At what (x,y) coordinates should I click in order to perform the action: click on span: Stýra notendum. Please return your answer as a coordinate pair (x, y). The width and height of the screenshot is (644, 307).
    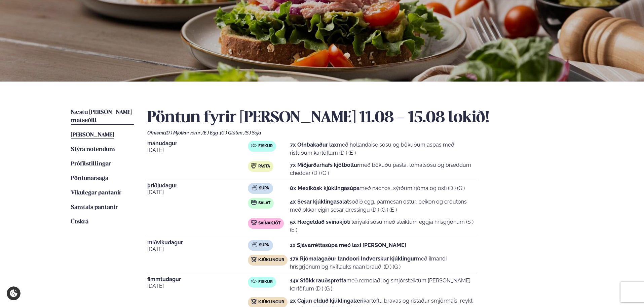
    Looking at the image, I should click on (93, 149).